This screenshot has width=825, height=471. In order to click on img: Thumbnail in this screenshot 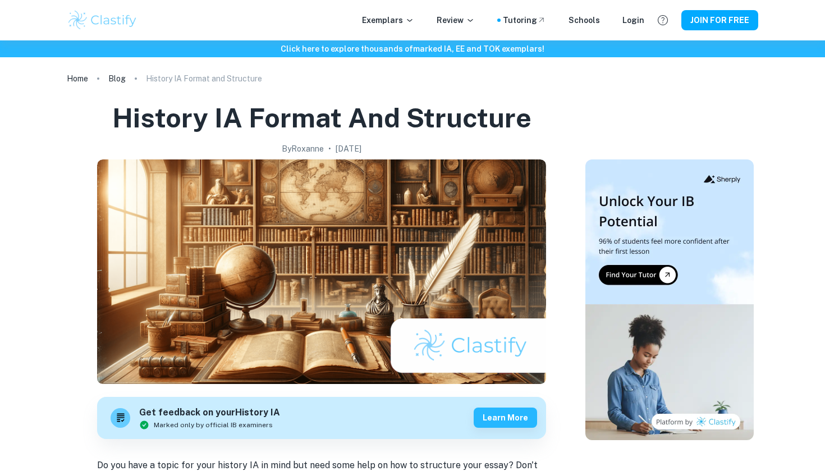, I will do `click(670, 300)`.